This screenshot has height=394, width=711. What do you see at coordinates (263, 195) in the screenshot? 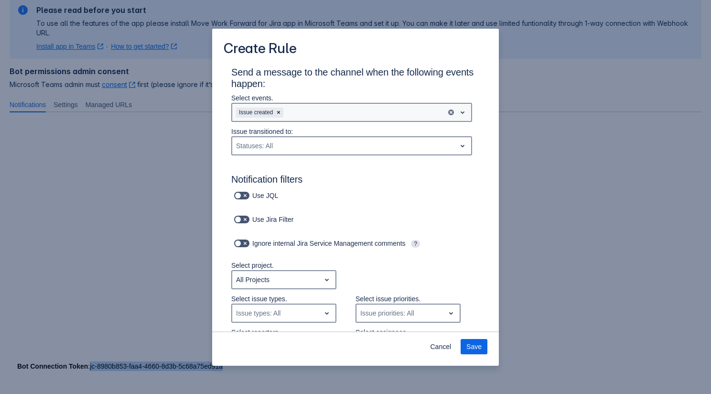
I see `div: Use JQL` at bounding box center [263, 195].